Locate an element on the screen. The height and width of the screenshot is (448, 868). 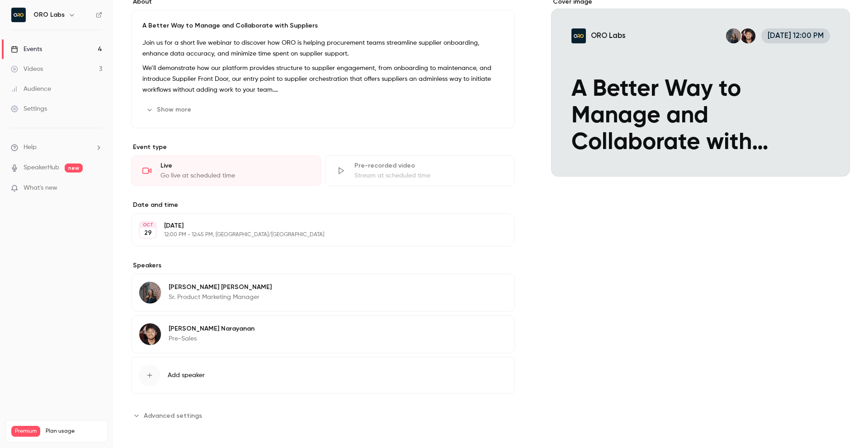
img: Kelli Stanley is located at coordinates (150, 293).